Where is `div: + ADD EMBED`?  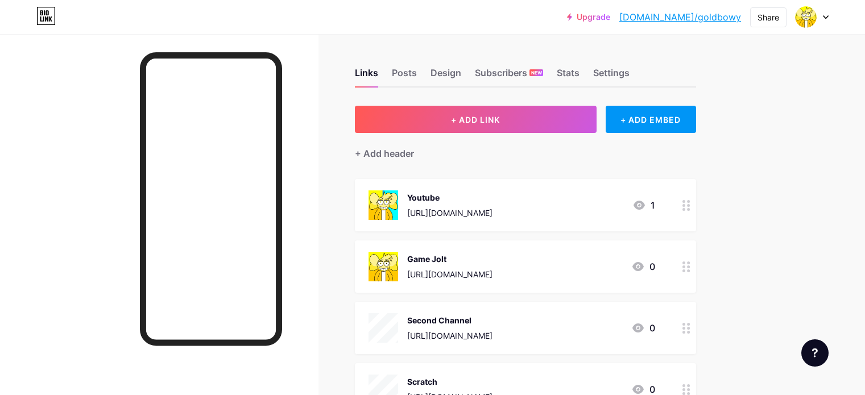
div: + ADD EMBED is located at coordinates (651, 119).